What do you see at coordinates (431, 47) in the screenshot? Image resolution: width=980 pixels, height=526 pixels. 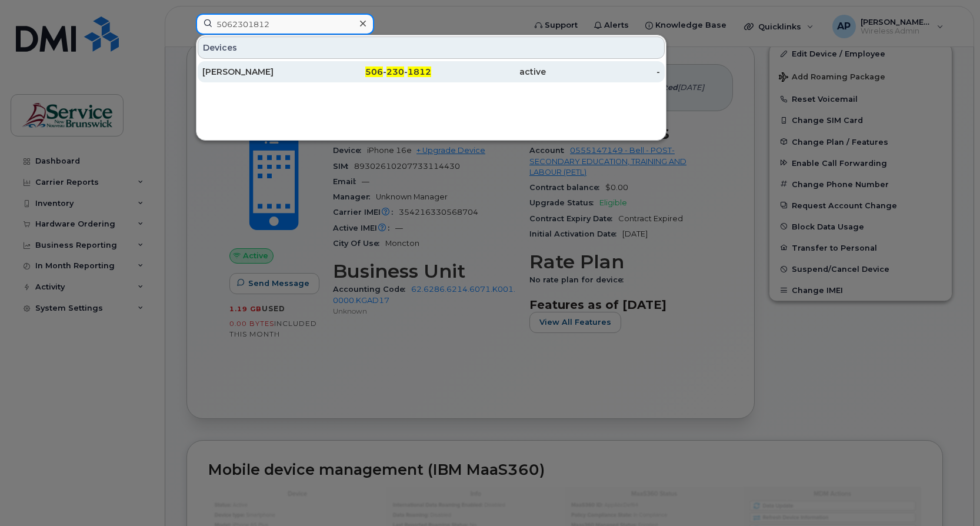 I see `div: Devices` at bounding box center [431, 47].